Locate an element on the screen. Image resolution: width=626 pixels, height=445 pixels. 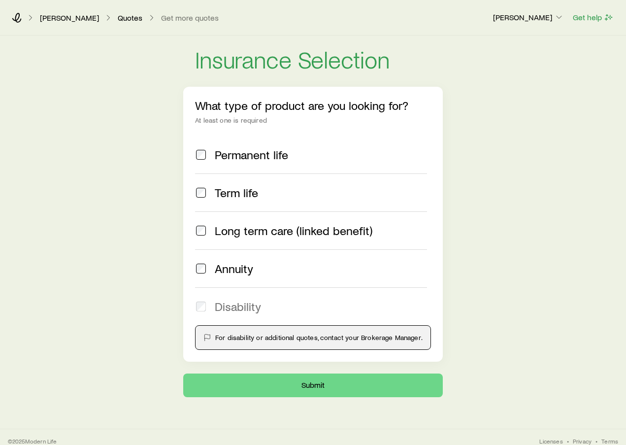
span: Term life is located at coordinates (237, 193).